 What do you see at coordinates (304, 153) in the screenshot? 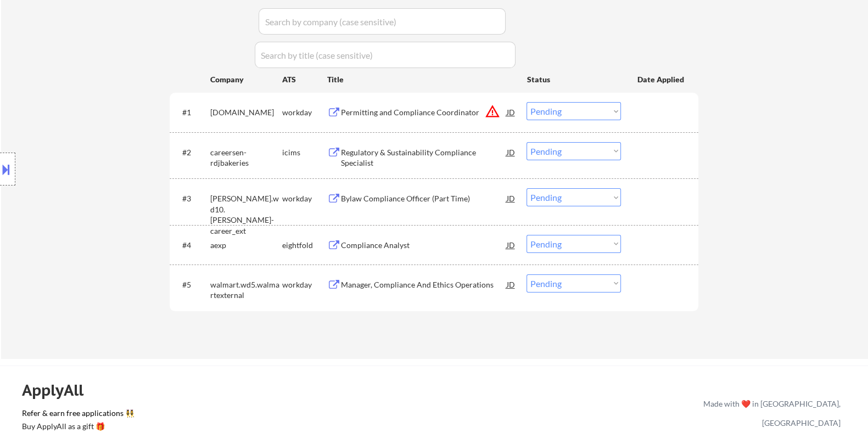
I see `div: icims` at bounding box center [304, 153].